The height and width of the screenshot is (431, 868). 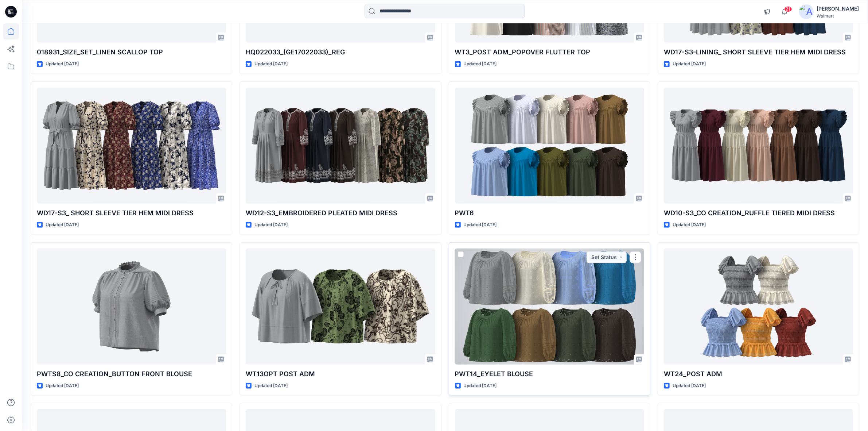 What do you see at coordinates (549, 306) in the screenshot?
I see `a: PWT14_EYELET BLOUSE` at bounding box center [549, 306].